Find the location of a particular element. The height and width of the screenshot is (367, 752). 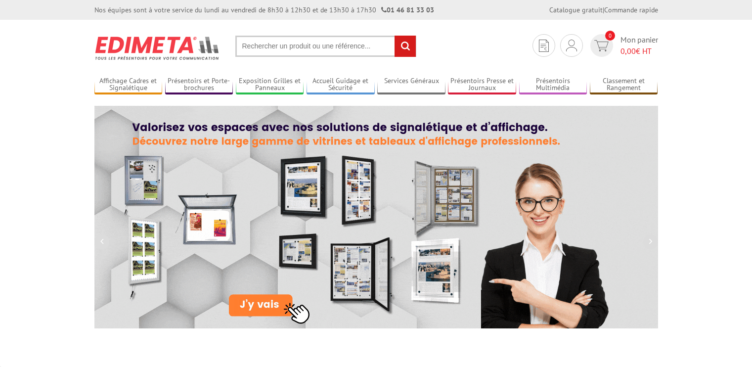

a: Présentoirs Multimédia is located at coordinates (553, 85).